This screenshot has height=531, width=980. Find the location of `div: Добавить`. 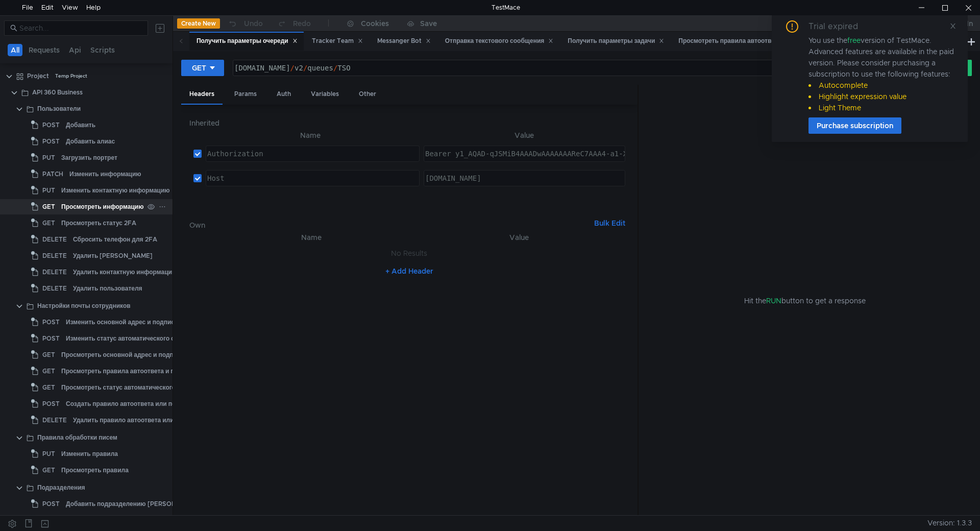

div: Добавить is located at coordinates (81, 125).